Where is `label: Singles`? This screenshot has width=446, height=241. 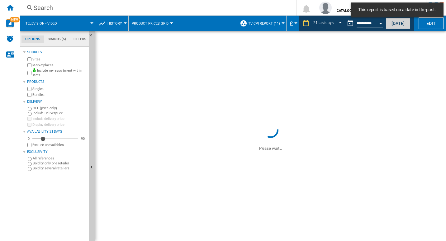 label: Singles is located at coordinates (59, 89).